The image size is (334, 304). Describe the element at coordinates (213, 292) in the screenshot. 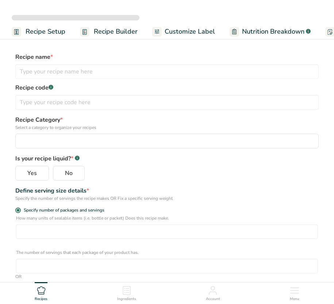

I see `a: Account` at that location.